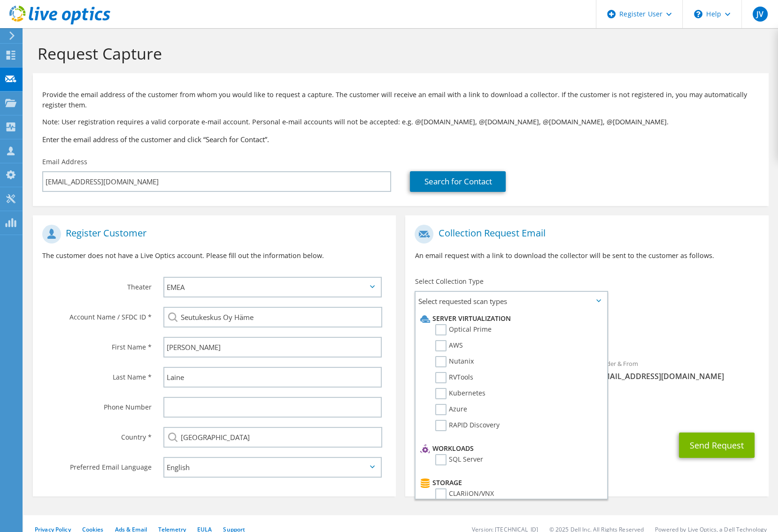 This screenshot has width=778, height=532. I want to click on li: Workloads, so click(510, 449).